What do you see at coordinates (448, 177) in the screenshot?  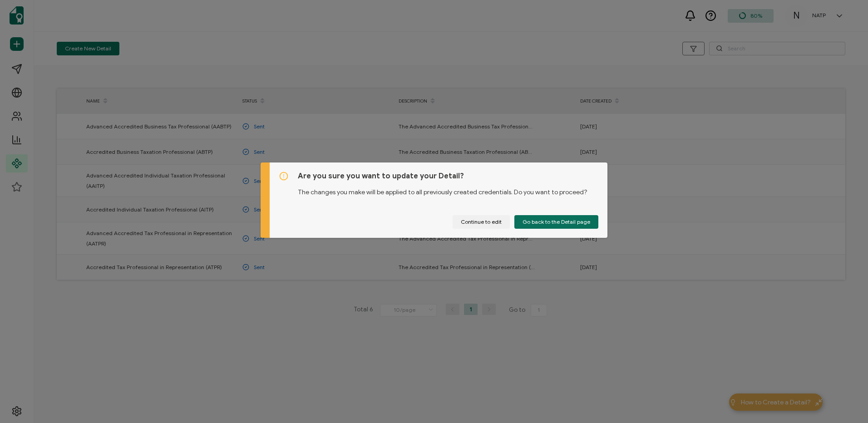 I see `h5: Are you sure you want to update your Detail?` at bounding box center [448, 177].